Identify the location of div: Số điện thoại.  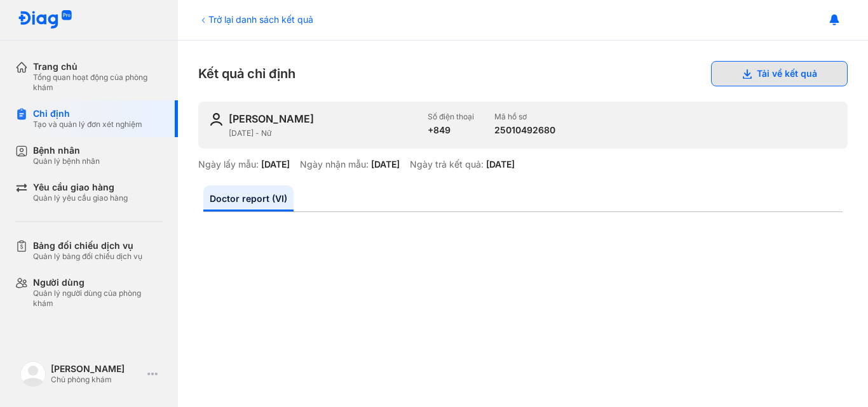
(450, 117).